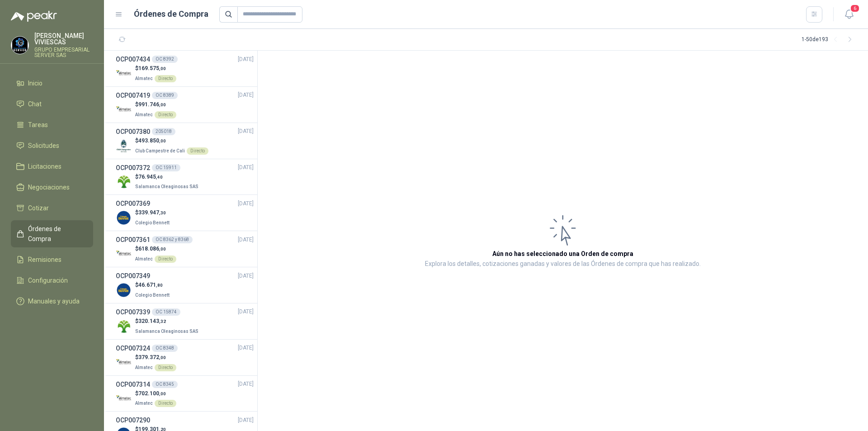  Describe the element at coordinates (64, 52) in the screenshot. I see `p: GRUPO EMPRESARIAL SERVER SAS` at that location.